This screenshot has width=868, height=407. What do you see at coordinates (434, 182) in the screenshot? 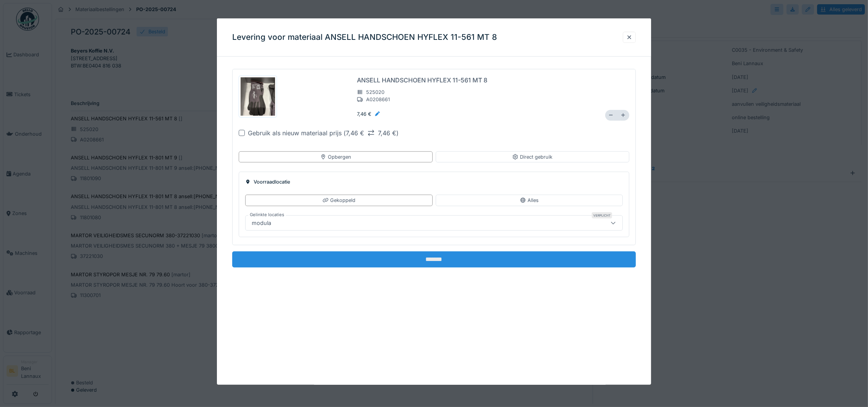
I see `div: Voorraadlocatie` at bounding box center [434, 182].